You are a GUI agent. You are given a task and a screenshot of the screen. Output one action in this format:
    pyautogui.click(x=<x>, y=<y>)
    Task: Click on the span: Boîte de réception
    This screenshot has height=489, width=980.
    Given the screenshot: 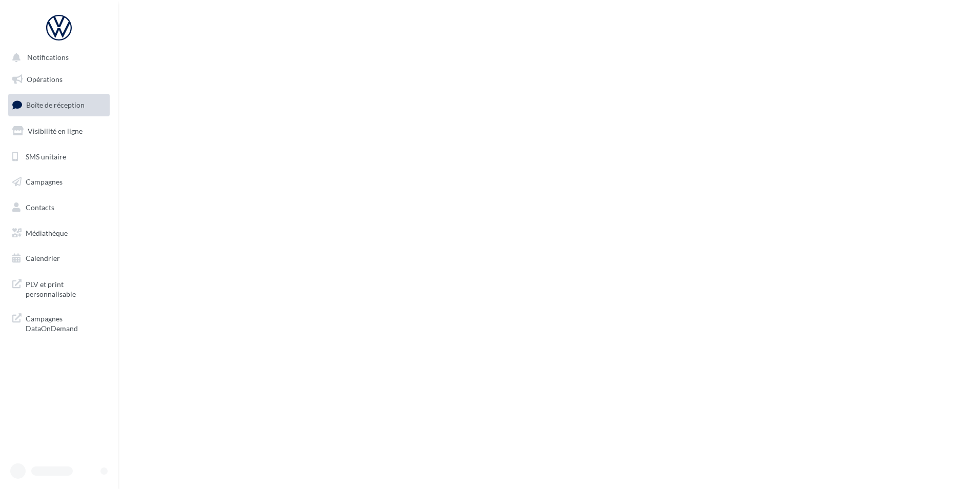 What is the action you would take?
    pyautogui.click(x=56, y=105)
    